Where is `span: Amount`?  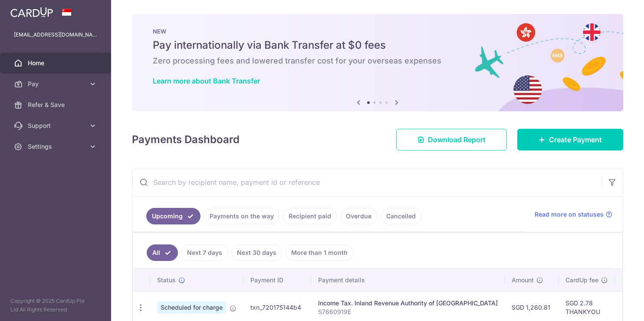 span: Amount is located at coordinates (522, 279).